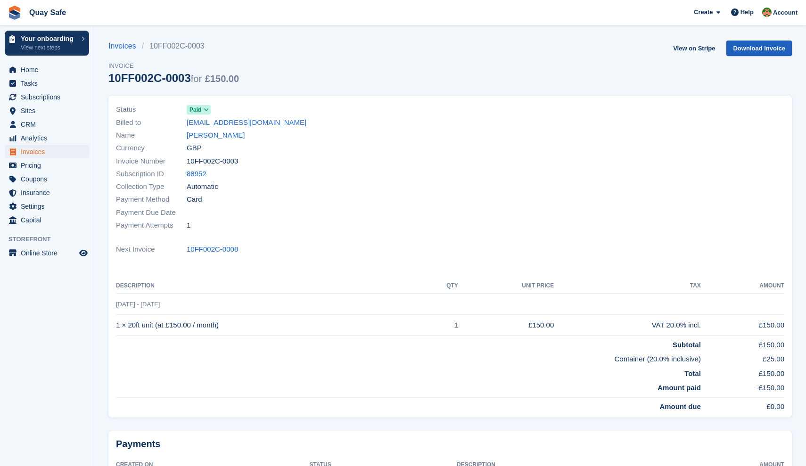  Describe the element at coordinates (627, 325) in the screenshot. I see `div: VAT 20.0% incl.` at that location.